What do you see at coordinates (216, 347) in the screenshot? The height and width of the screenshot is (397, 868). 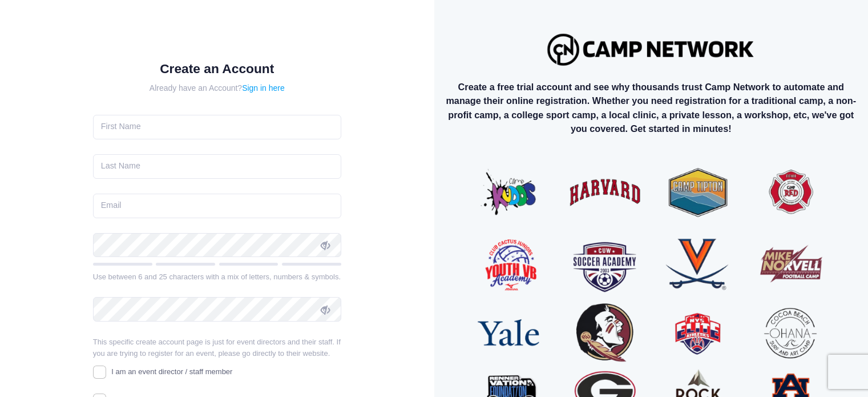 I see `p: This specific create account page is just for event directors and their staff. If you are trying ...` at bounding box center [216, 347].